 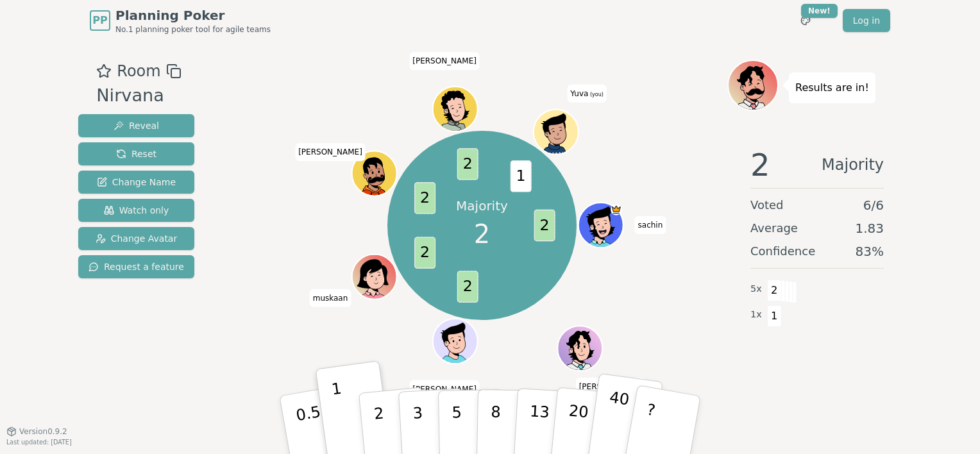 I want to click on span: Voted, so click(x=767, y=206).